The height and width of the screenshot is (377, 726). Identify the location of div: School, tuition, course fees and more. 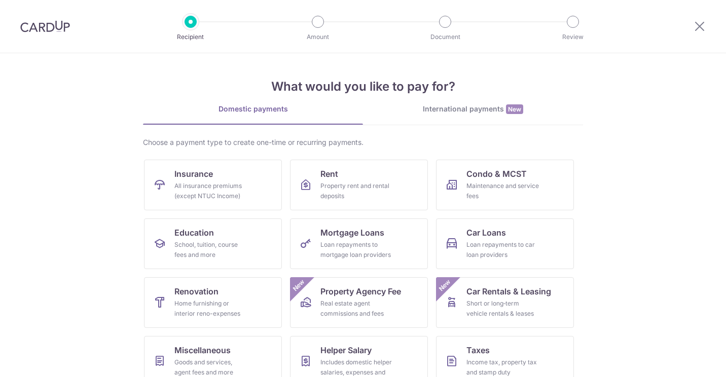
(211, 250).